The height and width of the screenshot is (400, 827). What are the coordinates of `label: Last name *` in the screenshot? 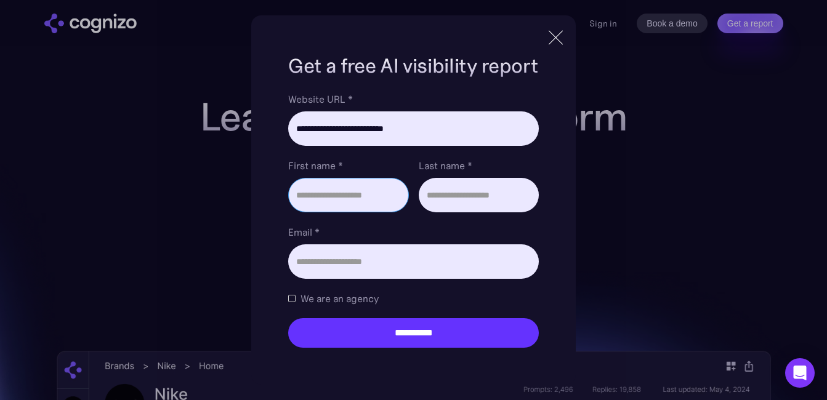 It's located at (478, 166).